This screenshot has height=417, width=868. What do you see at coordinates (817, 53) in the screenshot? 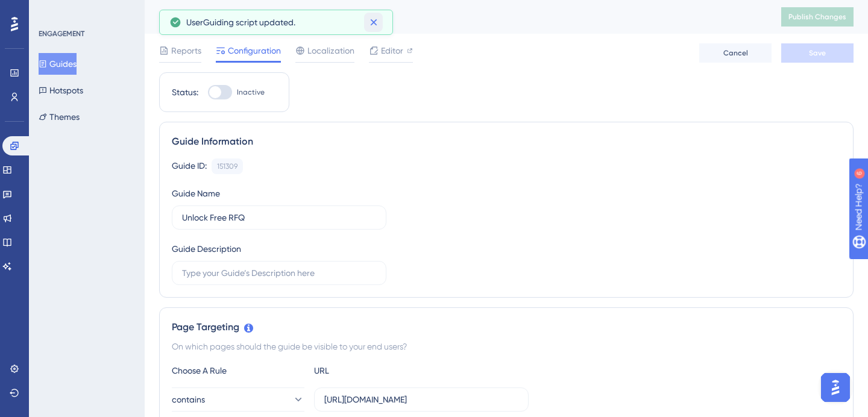
I see `span: Save` at bounding box center [817, 53].